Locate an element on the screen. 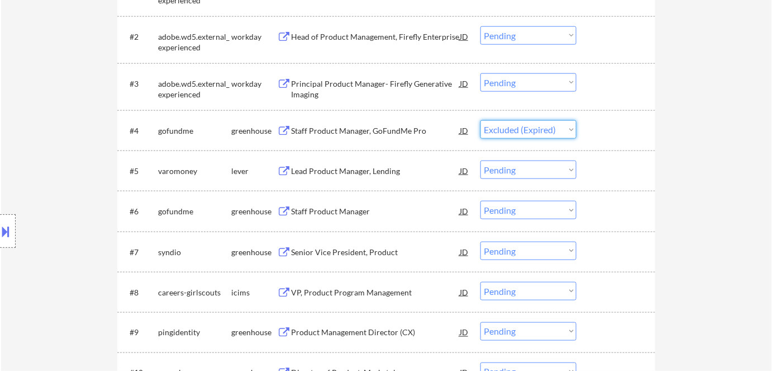 This screenshot has height=371, width=772. div: icims is located at coordinates (254, 292).